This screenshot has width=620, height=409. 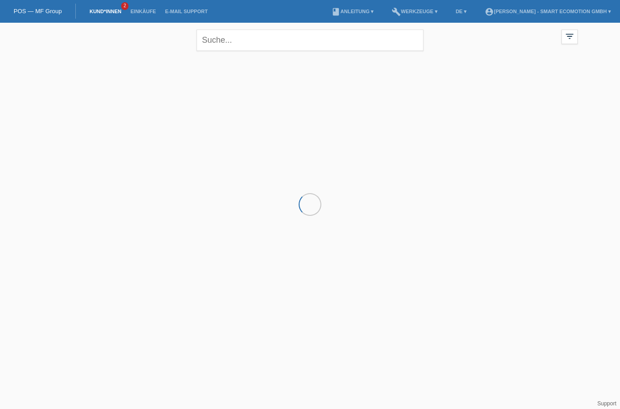 I want to click on i: book, so click(x=336, y=12).